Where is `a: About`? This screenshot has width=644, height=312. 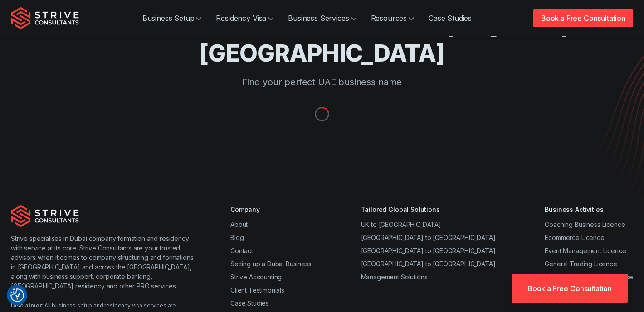 a: About is located at coordinates (239, 224).